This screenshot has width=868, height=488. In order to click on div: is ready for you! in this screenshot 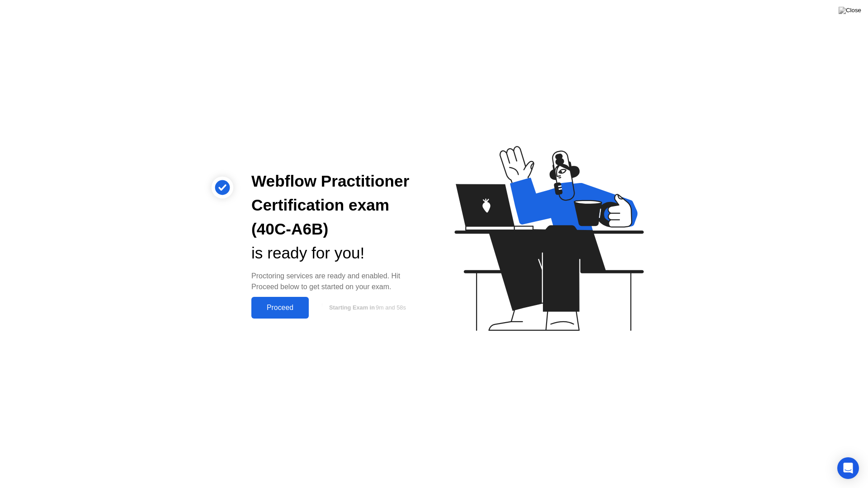, I will do `click(335, 253)`.